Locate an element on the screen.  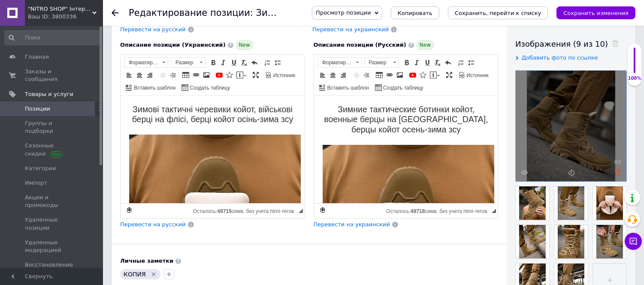
span: Перевести на русский is located at coordinates (153, 224).